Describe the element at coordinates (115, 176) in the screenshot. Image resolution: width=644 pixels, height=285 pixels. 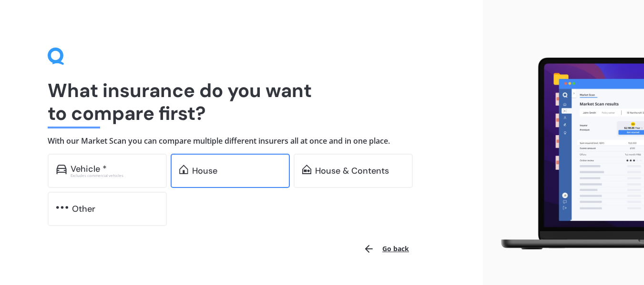
I see `div: Excludes commercial vehicles` at that location.